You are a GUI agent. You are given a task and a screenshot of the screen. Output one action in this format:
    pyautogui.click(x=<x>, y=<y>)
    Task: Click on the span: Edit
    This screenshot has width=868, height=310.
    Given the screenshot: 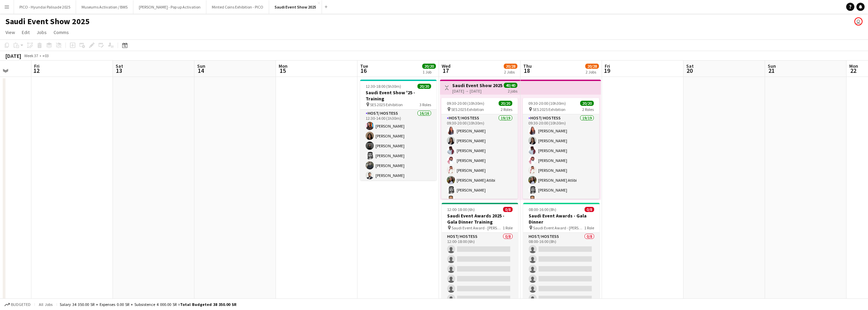 What is the action you would take?
    pyautogui.click(x=25, y=32)
    